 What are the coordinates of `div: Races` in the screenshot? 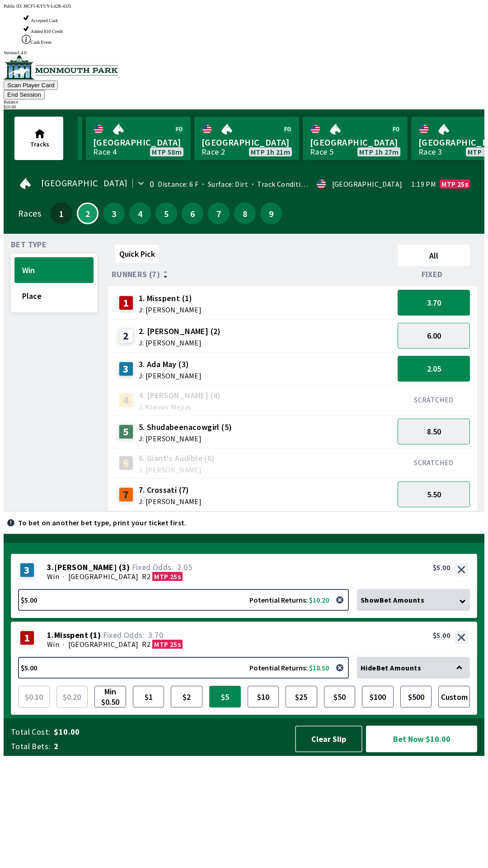 It's located at (30, 214).